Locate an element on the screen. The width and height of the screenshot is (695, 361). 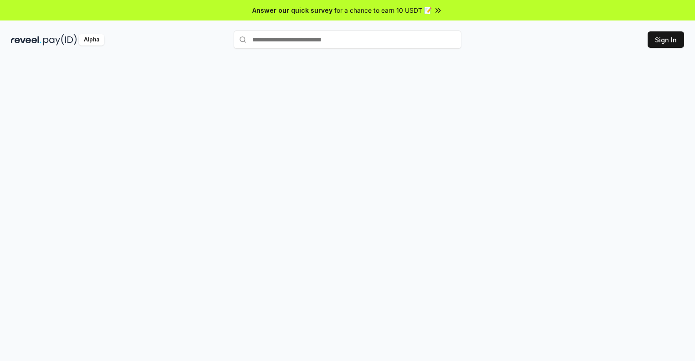
div: Alpha is located at coordinates (91, 40).